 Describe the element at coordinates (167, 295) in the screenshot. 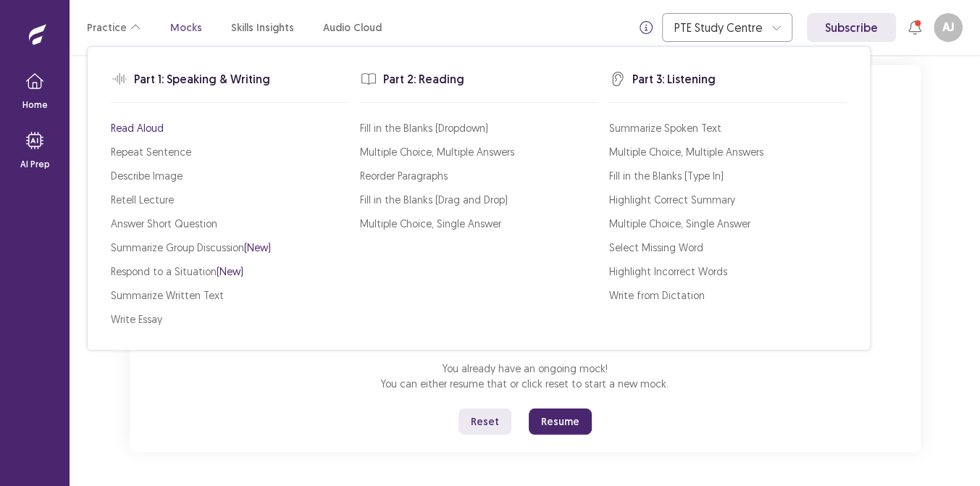

I see `a: Summarize Written Text` at that location.